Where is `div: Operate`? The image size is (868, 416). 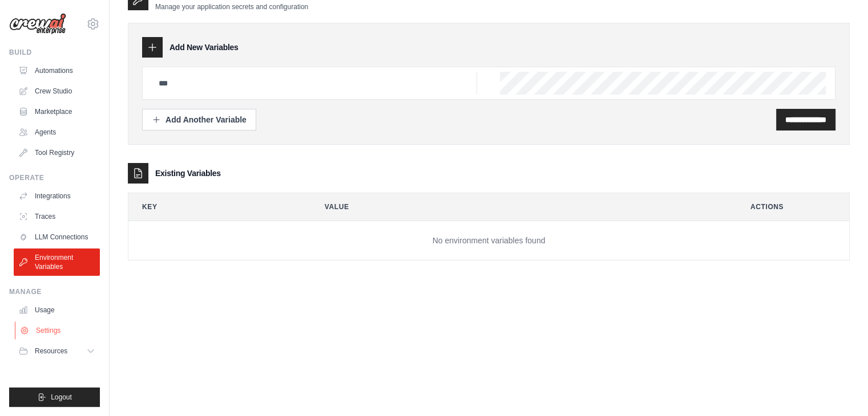 div: Operate is located at coordinates (54, 178).